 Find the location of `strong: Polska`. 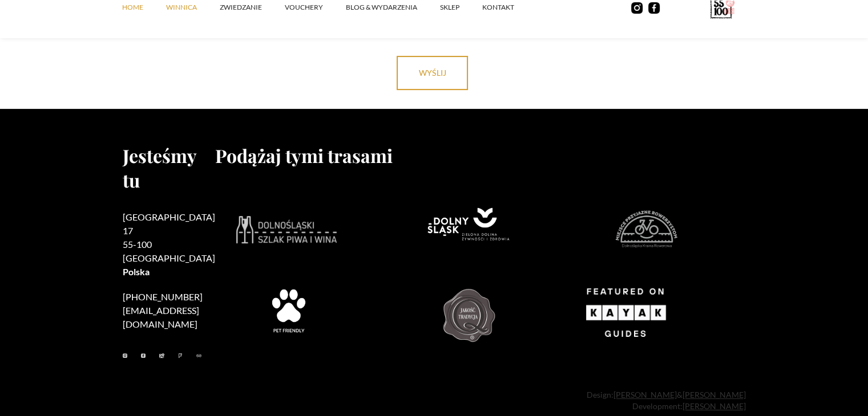

strong: Polska is located at coordinates (136, 272).